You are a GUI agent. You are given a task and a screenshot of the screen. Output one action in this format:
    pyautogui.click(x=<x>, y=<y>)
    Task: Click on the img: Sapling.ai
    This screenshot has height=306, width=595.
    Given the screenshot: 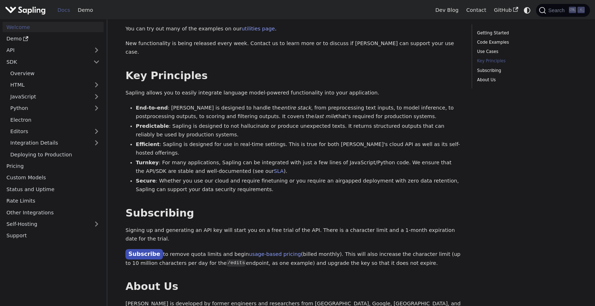 What is the action you would take?
    pyautogui.click(x=25, y=10)
    